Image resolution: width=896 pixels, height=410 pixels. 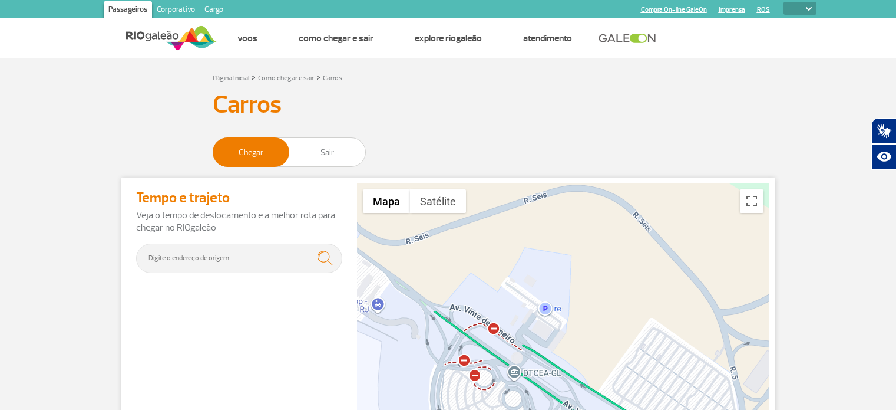 I want to click on button: Mostrar mapa da rua, so click(x=387, y=201).